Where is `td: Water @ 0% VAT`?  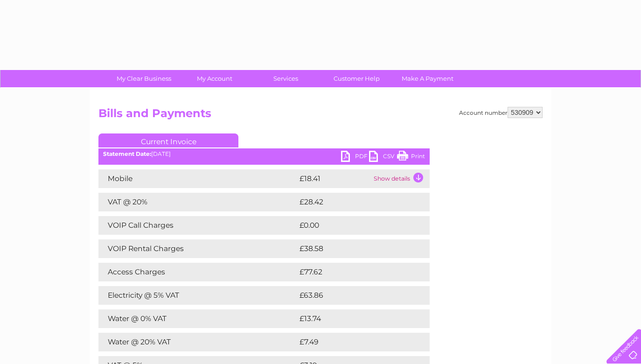
td: Water @ 0% VAT is located at coordinates (198, 319).